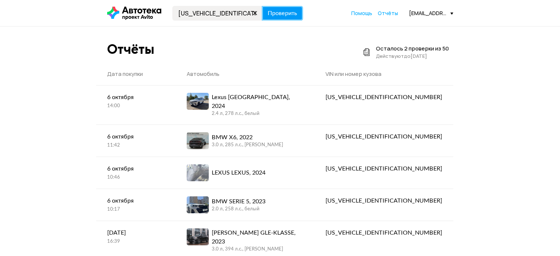 This screenshot has height=256, width=560. What do you see at coordinates (239, 209) in the screenshot?
I see `div: 2.0 л, 258 л.c., белый` at bounding box center [239, 209].